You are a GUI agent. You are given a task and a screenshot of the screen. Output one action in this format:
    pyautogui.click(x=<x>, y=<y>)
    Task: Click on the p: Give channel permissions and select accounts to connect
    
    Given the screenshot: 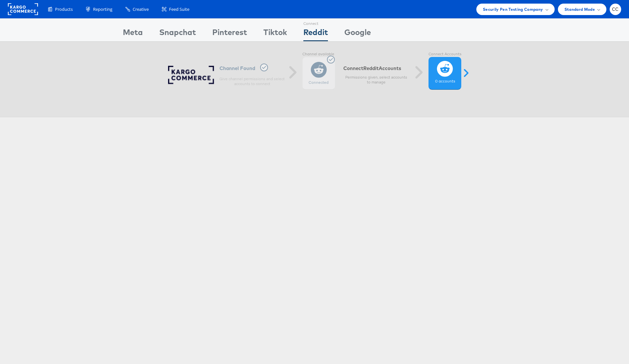 What is the action you would take?
    pyautogui.click(x=252, y=81)
    